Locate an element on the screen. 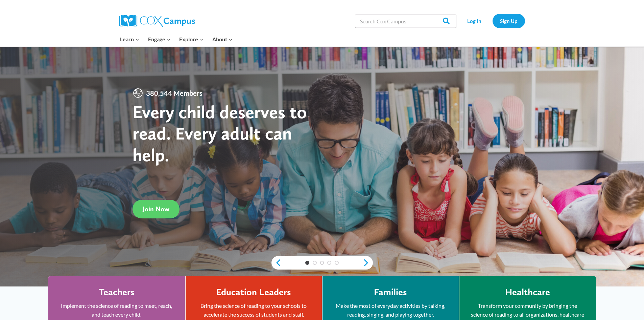  img: Cox Campus is located at coordinates (157, 21).